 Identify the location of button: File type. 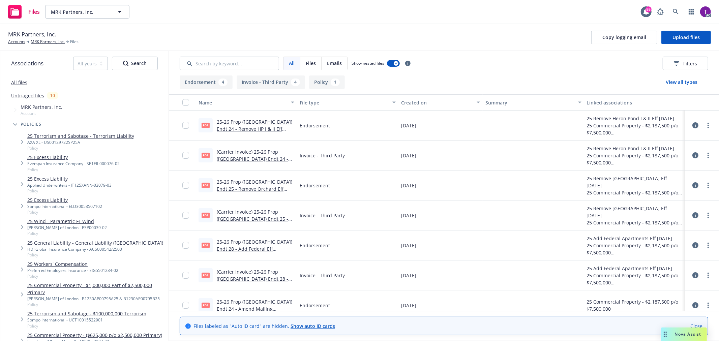
(347, 102).